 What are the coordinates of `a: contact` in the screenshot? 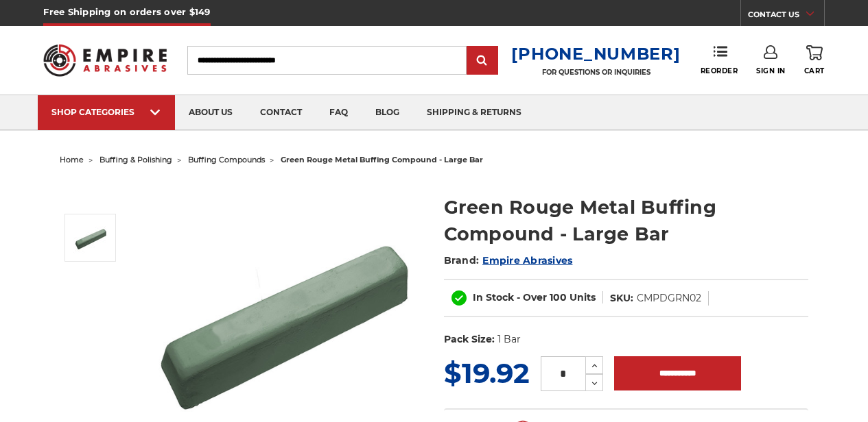 It's located at (281, 113).